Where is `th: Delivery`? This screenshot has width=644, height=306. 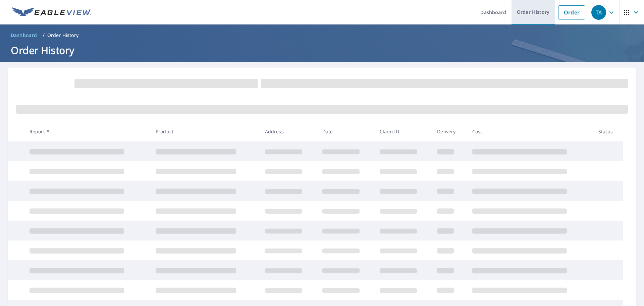
th: Delivery is located at coordinates (449, 131).